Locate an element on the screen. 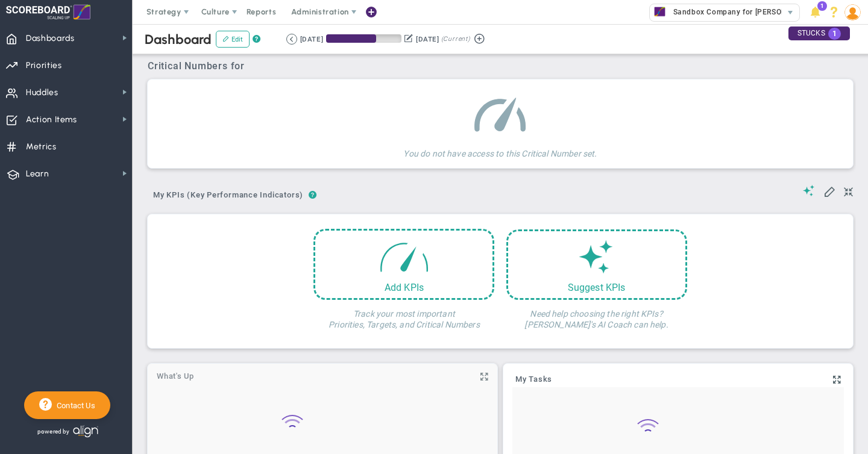 This screenshot has height=454, width=868. span: Priorities is located at coordinates (44, 65).